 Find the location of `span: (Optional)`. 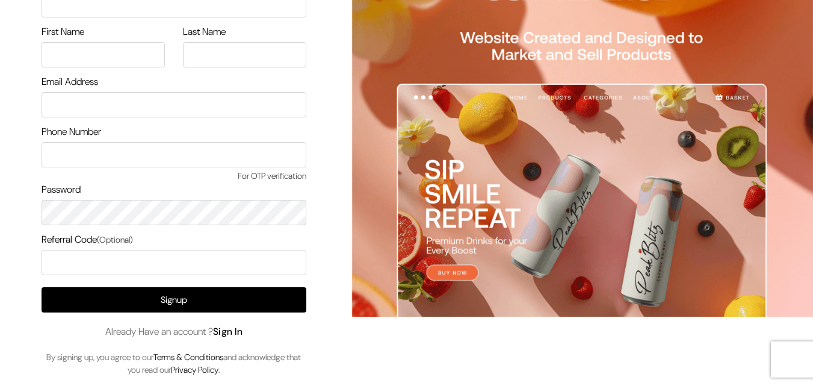

span: (Optional) is located at coordinates (115, 240).